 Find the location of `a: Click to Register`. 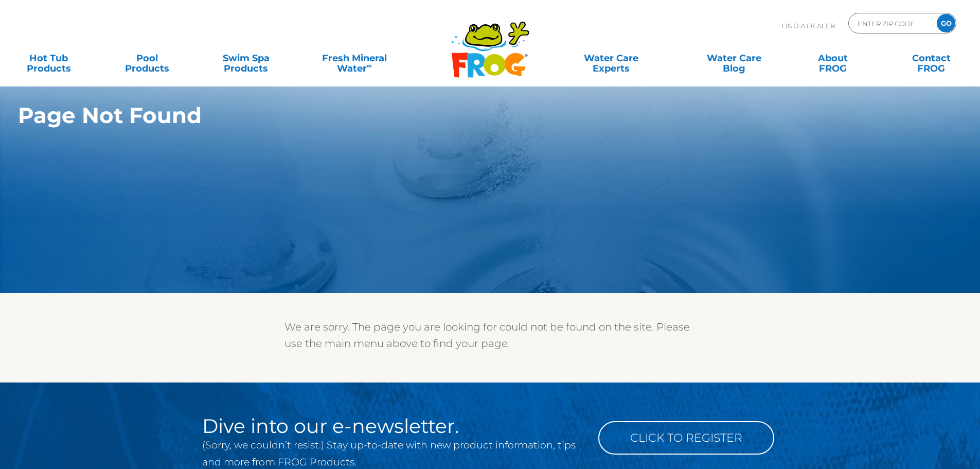

a: Click to Register is located at coordinates (686, 437).